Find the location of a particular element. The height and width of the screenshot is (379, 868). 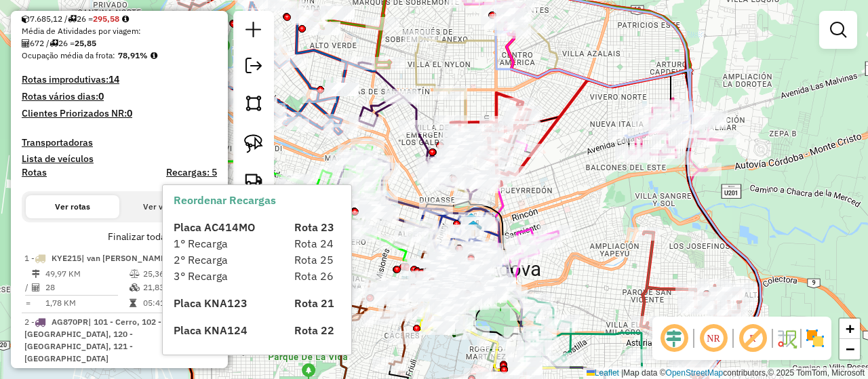

strong: 14 is located at coordinates (114, 79).